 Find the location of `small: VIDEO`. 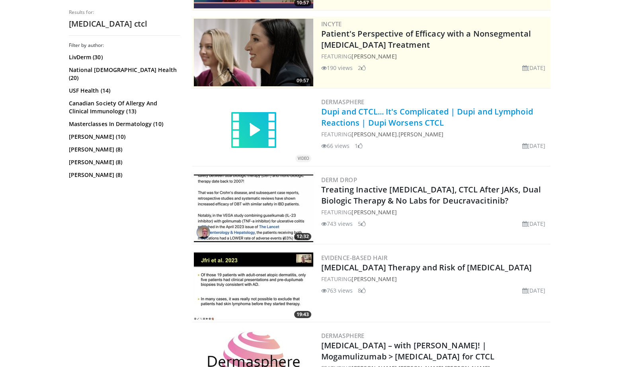

small: VIDEO is located at coordinates (303, 158).